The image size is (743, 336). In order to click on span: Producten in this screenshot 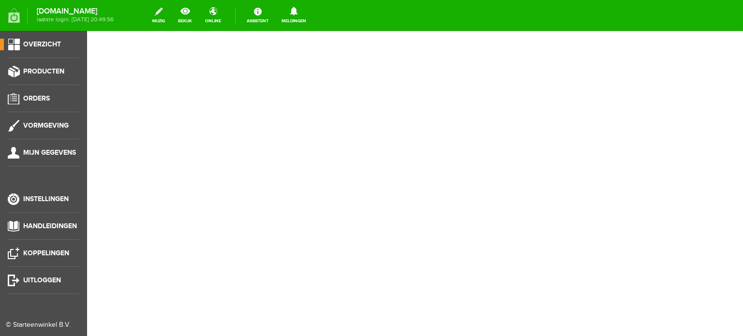, I will do `click(44, 71)`.